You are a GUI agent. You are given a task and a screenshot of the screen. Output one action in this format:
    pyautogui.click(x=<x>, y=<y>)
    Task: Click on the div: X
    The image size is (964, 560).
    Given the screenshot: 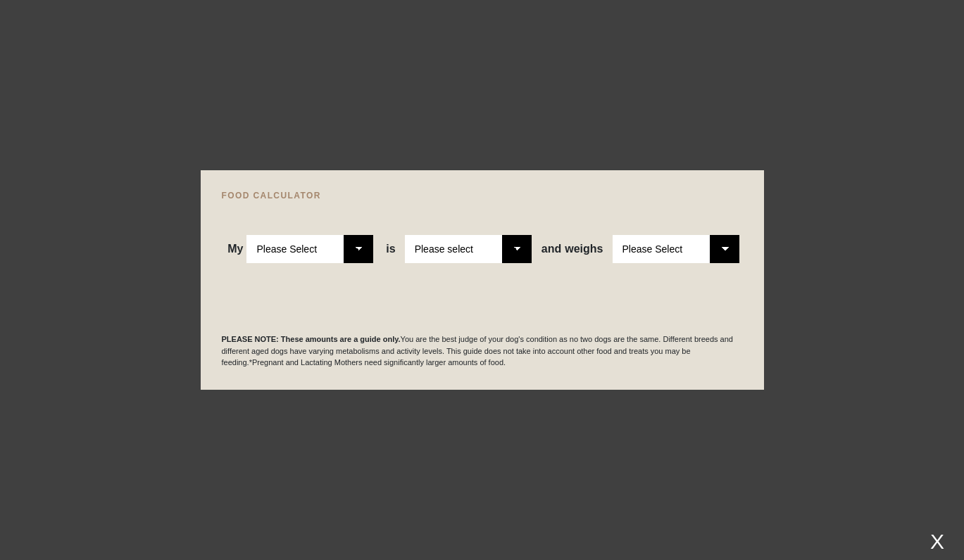 What is the action you would take?
    pyautogui.click(x=937, y=541)
    